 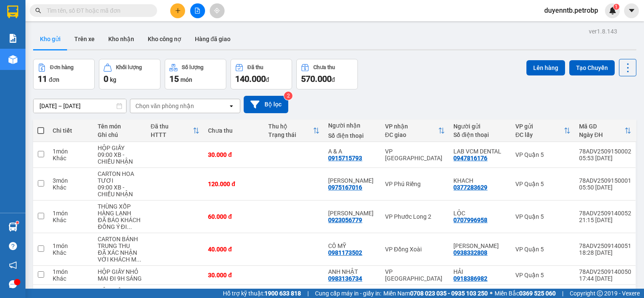 What do you see at coordinates (480, 152) in the screenshot?
I see `div: LAB VCM DENTAL` at bounding box center [480, 152].